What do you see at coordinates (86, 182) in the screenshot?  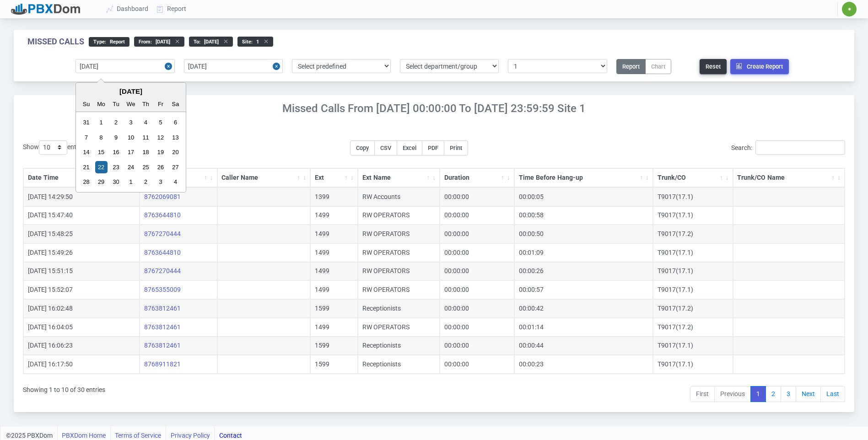 I see `div: Choose Sunday, September 28th, 2025` at bounding box center [86, 182].